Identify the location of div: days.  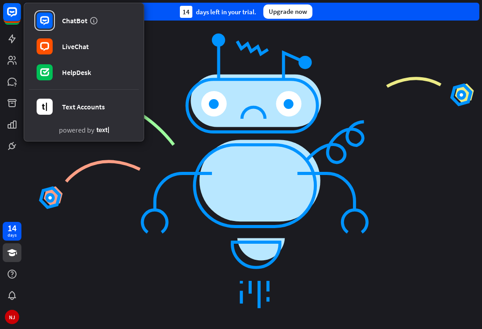
(12, 235).